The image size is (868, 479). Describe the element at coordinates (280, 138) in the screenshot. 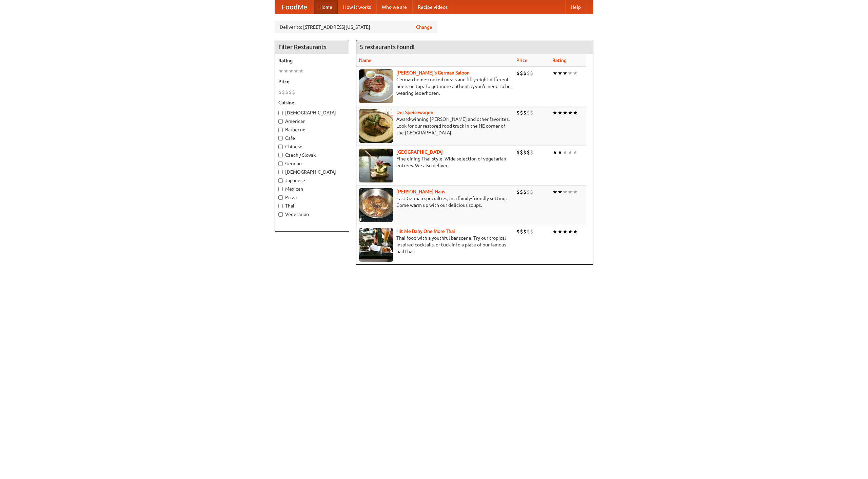

I see `input: Cafe` at that location.